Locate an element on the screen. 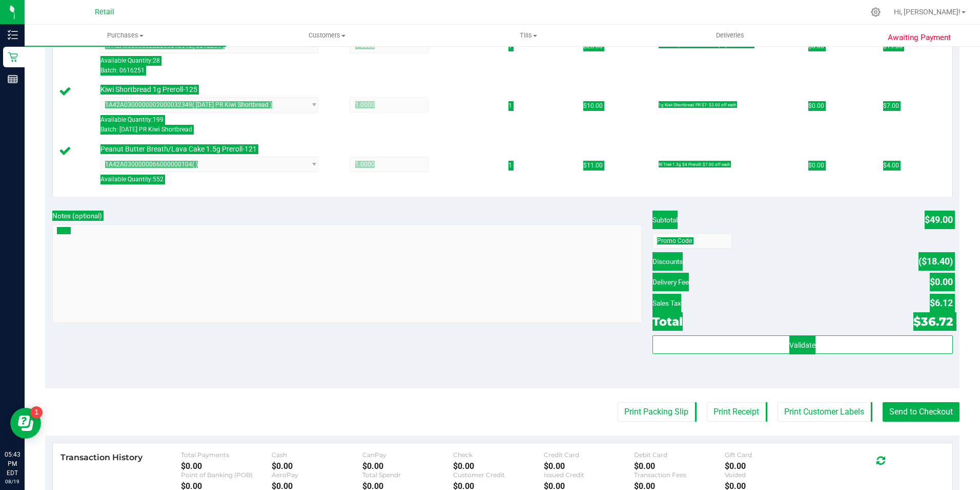 This screenshot has width=980, height=490. span: $7.00 is located at coordinates (891, 105).